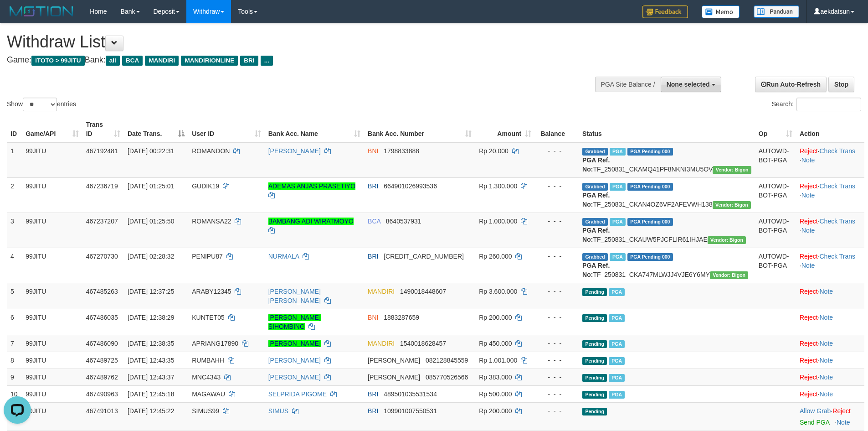 Image resolution: width=868 pixels, height=431 pixels. I want to click on span: Copy 1540018628457 to clipboard, so click(423, 344).